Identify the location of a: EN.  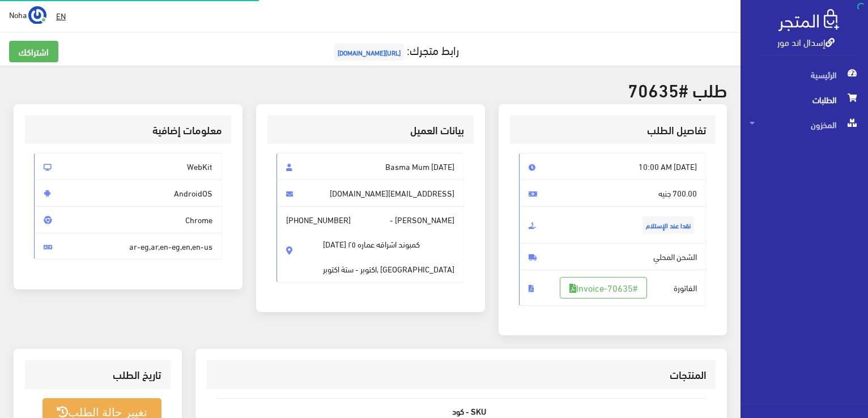
(60, 16).